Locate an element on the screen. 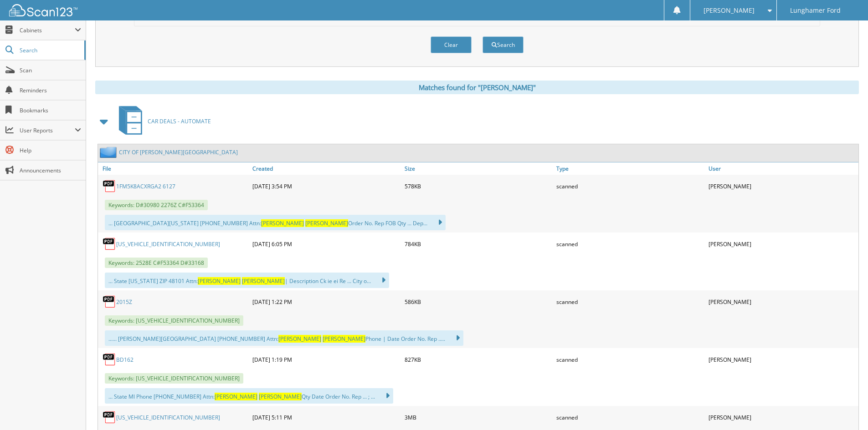  span: Lunghamer Ford is located at coordinates (815, 11).